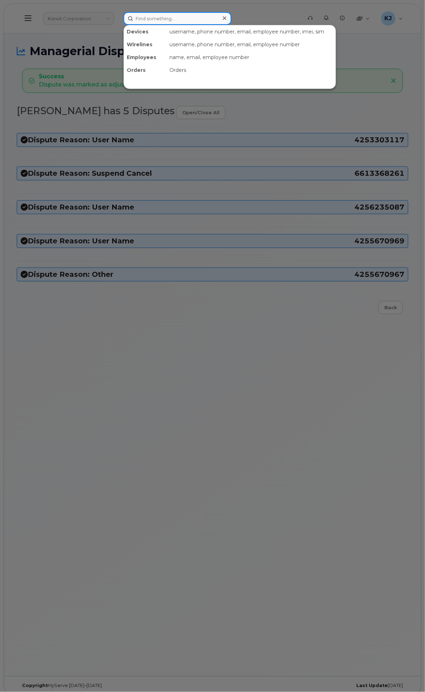 The image size is (425, 692). What do you see at coordinates (145, 57) in the screenshot?
I see `div: Employees` at bounding box center [145, 57].